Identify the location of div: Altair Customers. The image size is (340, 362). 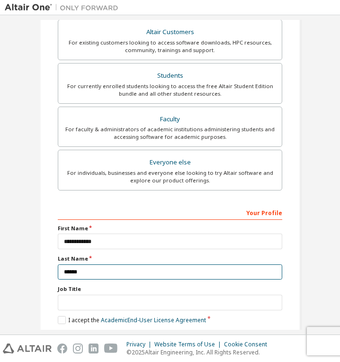
(170, 32).